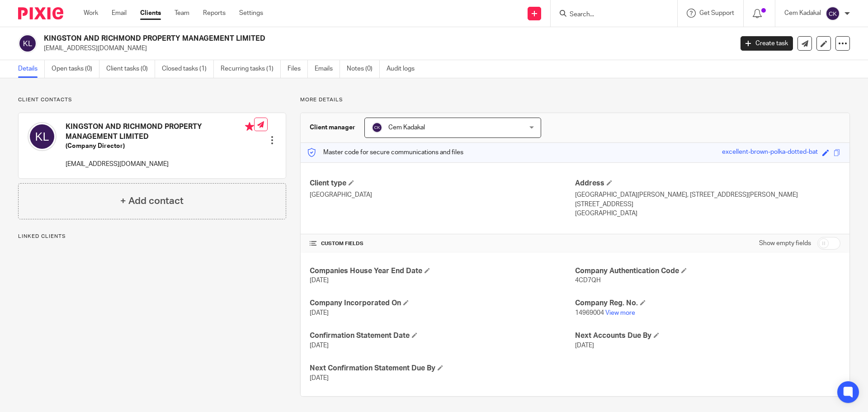 The width and height of the screenshot is (868, 412). What do you see at coordinates (317, 38) in the screenshot?
I see `h2: KINGSTON AND RICHMOND PROPERTY MANAGEMENT LIMITED` at bounding box center [317, 38].